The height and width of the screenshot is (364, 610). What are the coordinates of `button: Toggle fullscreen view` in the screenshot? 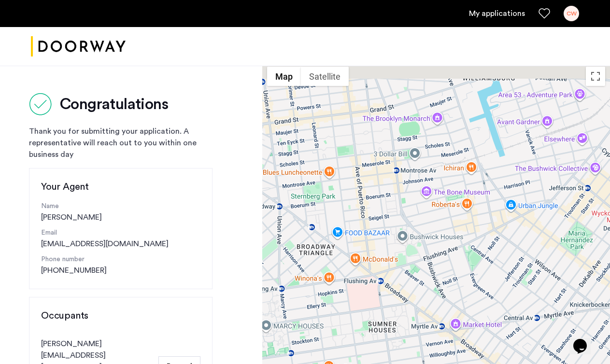 It's located at (595, 76).